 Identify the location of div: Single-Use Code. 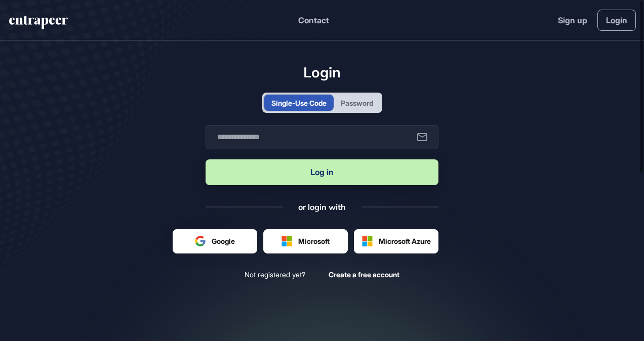
(299, 103).